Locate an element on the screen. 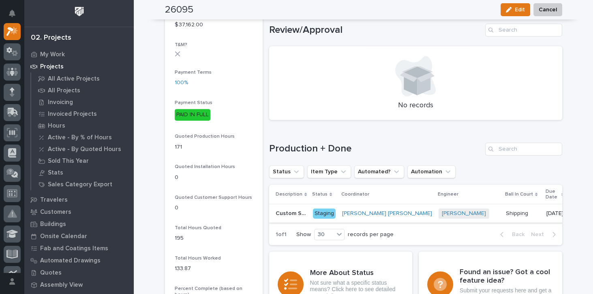 Image resolution: width=593 pixels, height=294 pixels. button: Back is located at coordinates (511, 235).